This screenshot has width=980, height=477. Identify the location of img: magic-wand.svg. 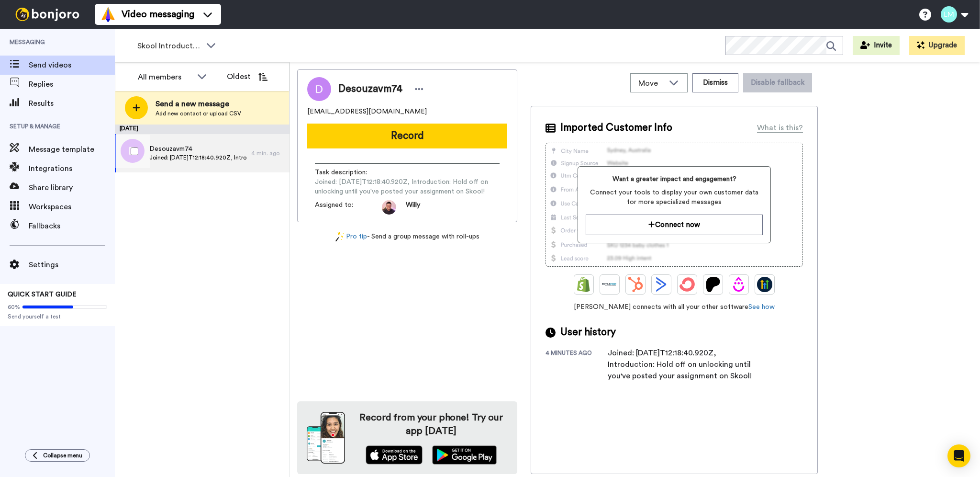
(340, 237).